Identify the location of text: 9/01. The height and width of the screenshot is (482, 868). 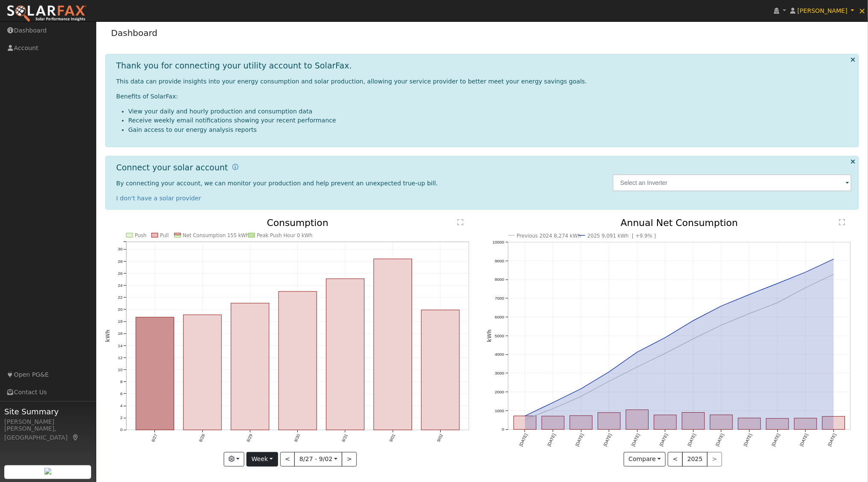
(392, 438).